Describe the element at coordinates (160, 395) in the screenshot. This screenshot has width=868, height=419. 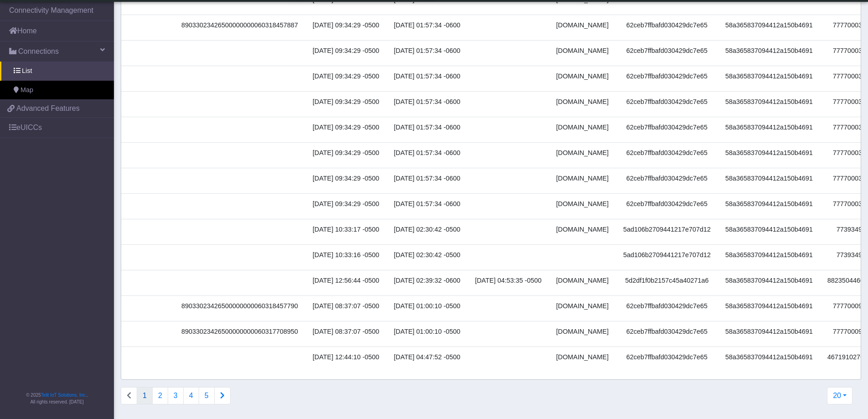
I see `button: 2` at that location.